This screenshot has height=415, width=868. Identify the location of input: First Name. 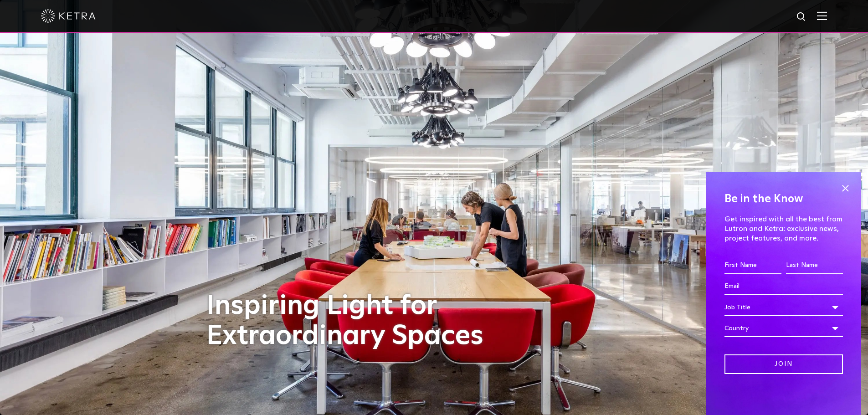
(753, 265).